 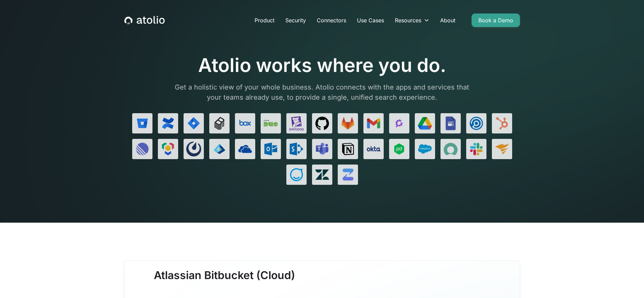 I want to click on a: Product, so click(x=264, y=20).